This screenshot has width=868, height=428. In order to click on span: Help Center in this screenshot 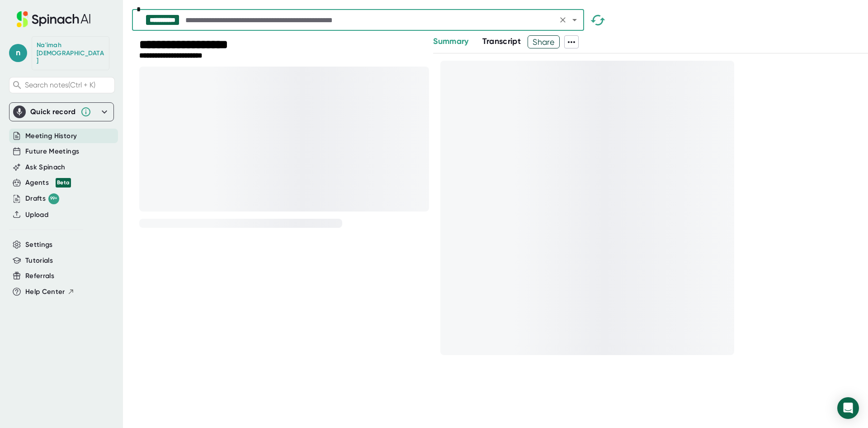, I will do `click(45, 291)`.